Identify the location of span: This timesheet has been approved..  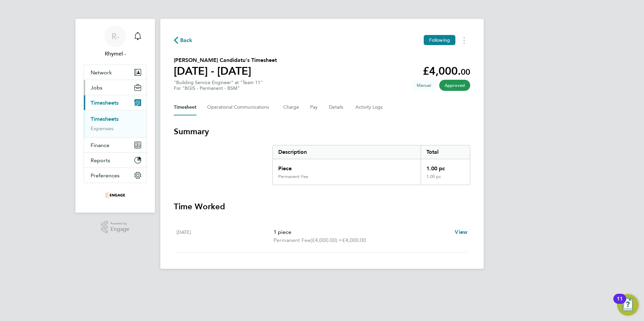
(454, 85).